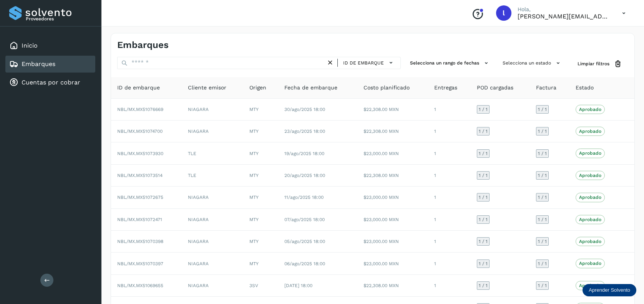 This screenshot has width=644, height=304. I want to click on span: NBL/MX.MX51072471, so click(140, 219).